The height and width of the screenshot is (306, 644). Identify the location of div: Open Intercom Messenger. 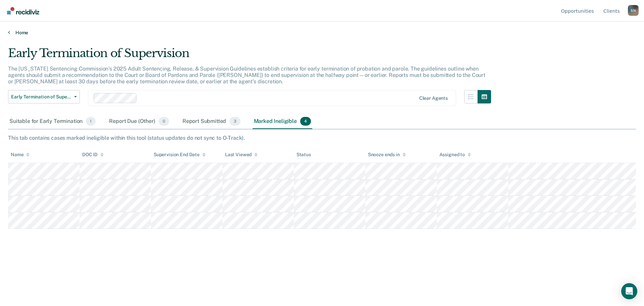
(629, 291).